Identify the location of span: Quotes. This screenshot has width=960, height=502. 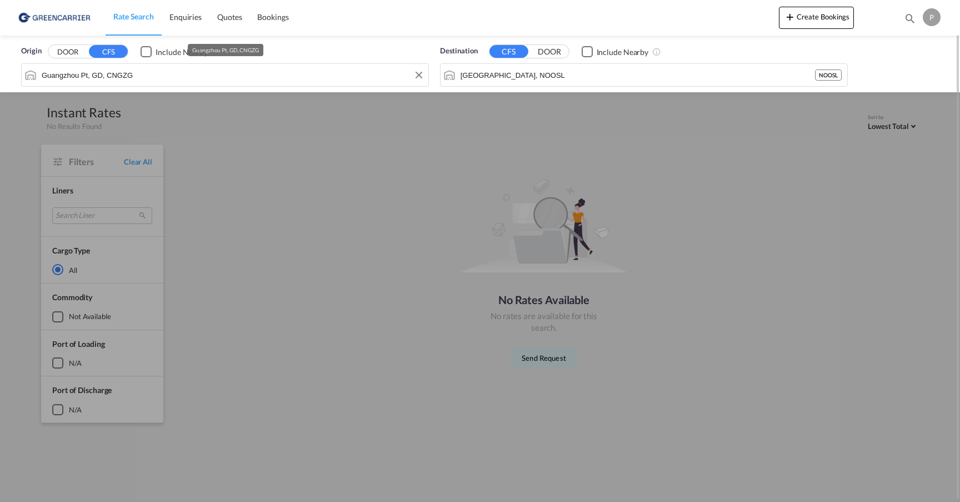
(230, 17).